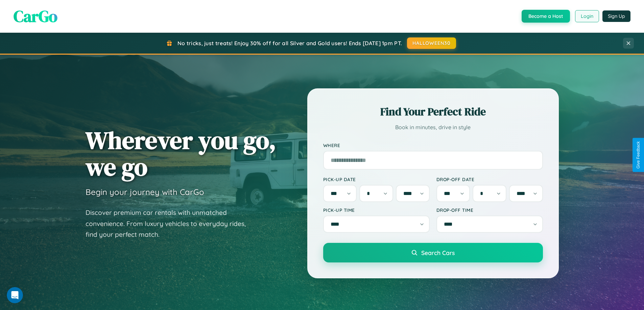  I want to click on label: Pick-up Date, so click(377, 179).